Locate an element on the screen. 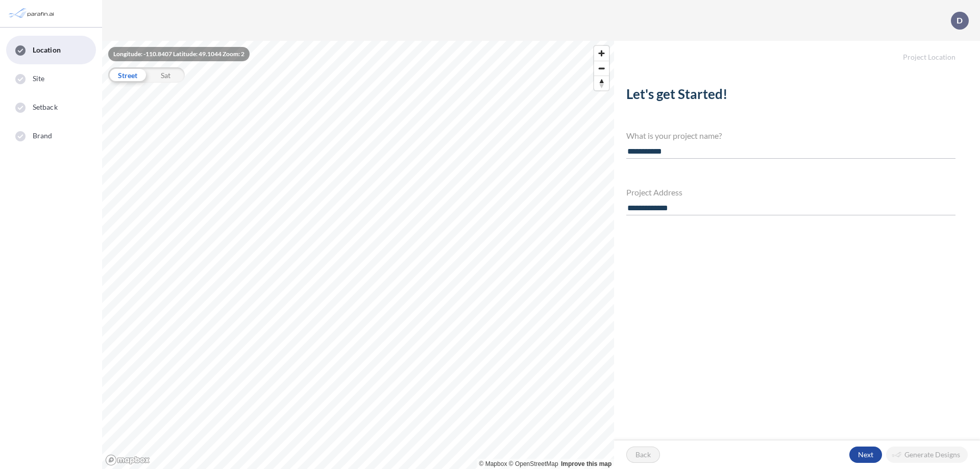 This screenshot has height=469, width=980. span: Setback is located at coordinates (45, 107).